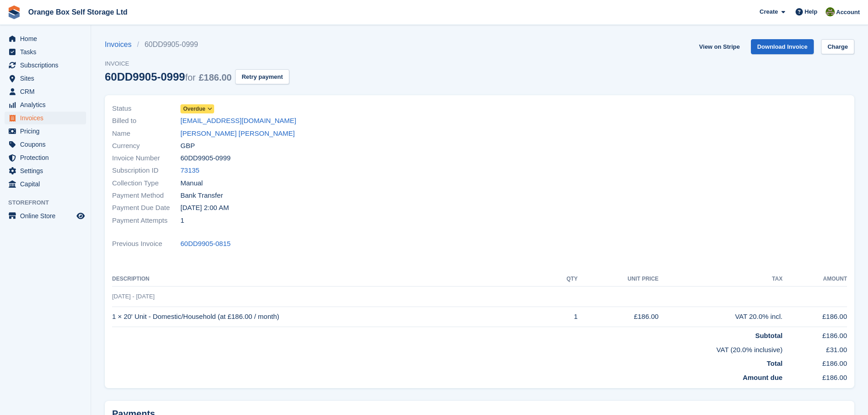 The height and width of the screenshot is (415, 868). I want to click on span: Analytics, so click(47, 105).